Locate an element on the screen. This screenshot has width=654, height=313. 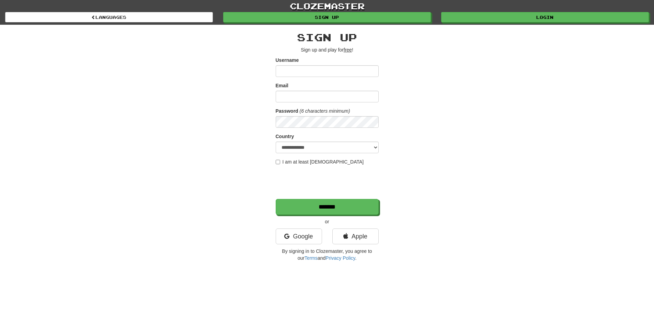
a: Sign up is located at coordinates (327, 17).